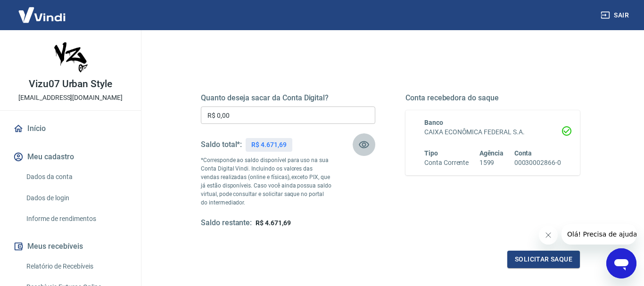 The image size is (644, 286). Describe the element at coordinates (616, 15) in the screenshot. I see `button: Sair` at that location.